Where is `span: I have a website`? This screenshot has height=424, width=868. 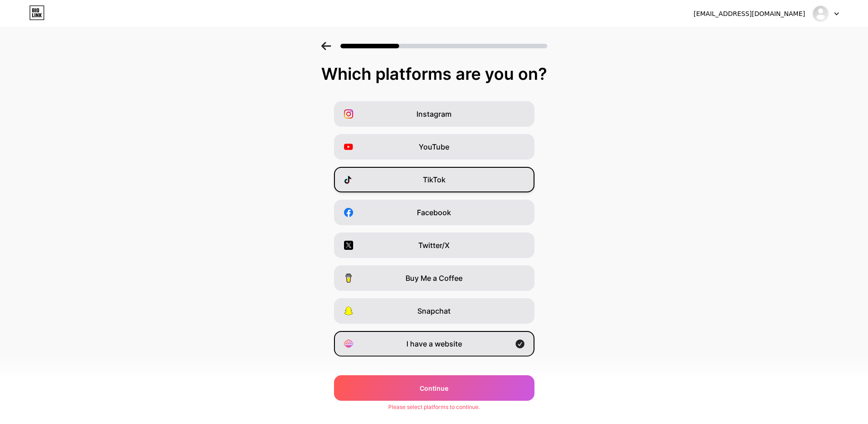 span: I have a website is located at coordinates (434, 344).